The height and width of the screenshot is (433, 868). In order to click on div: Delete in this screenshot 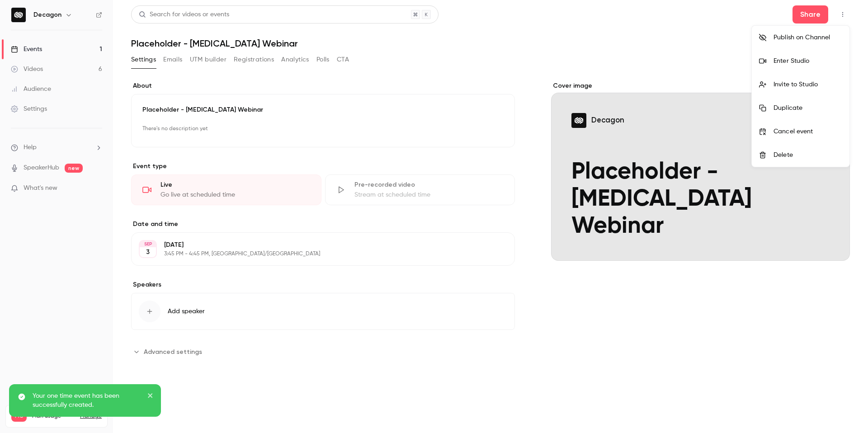, I will do `click(808, 155)`.